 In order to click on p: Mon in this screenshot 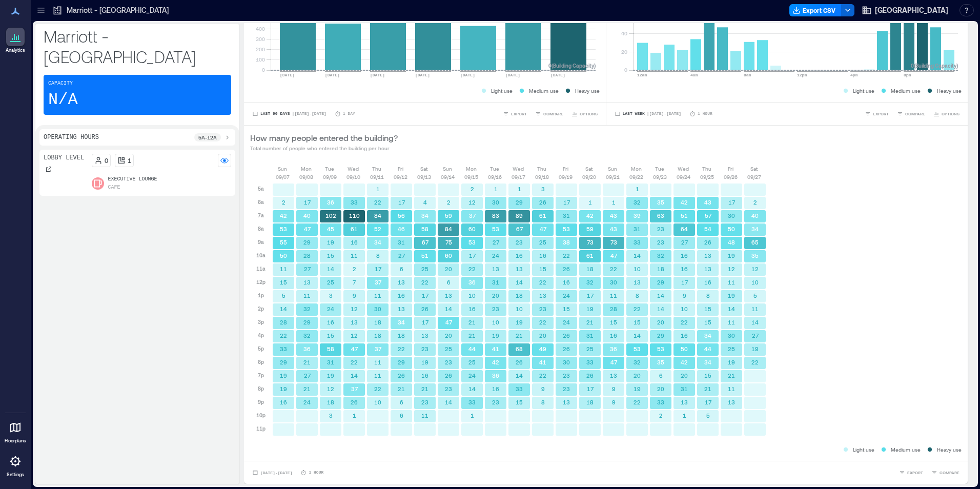, I will do `click(636, 169)`.